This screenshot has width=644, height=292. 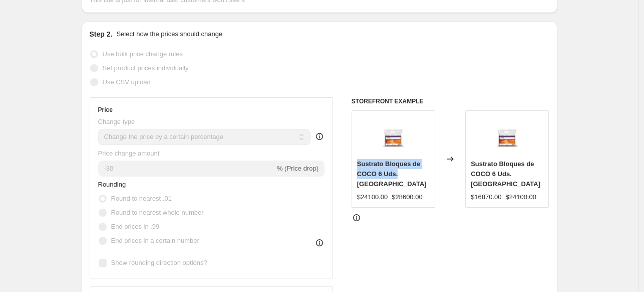 I want to click on span: End prices in .99, so click(x=135, y=226).